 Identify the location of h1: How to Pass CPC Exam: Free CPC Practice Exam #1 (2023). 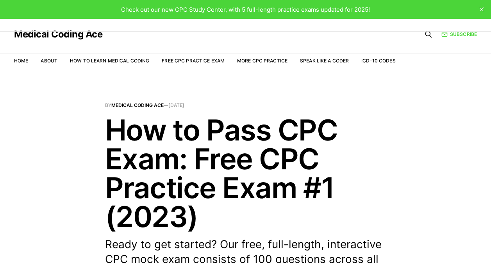
(246, 173).